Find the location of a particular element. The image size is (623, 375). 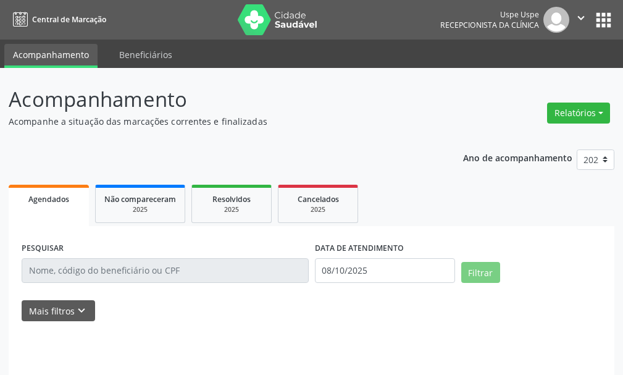

a: Central de Marcação is located at coordinates (57, 19).